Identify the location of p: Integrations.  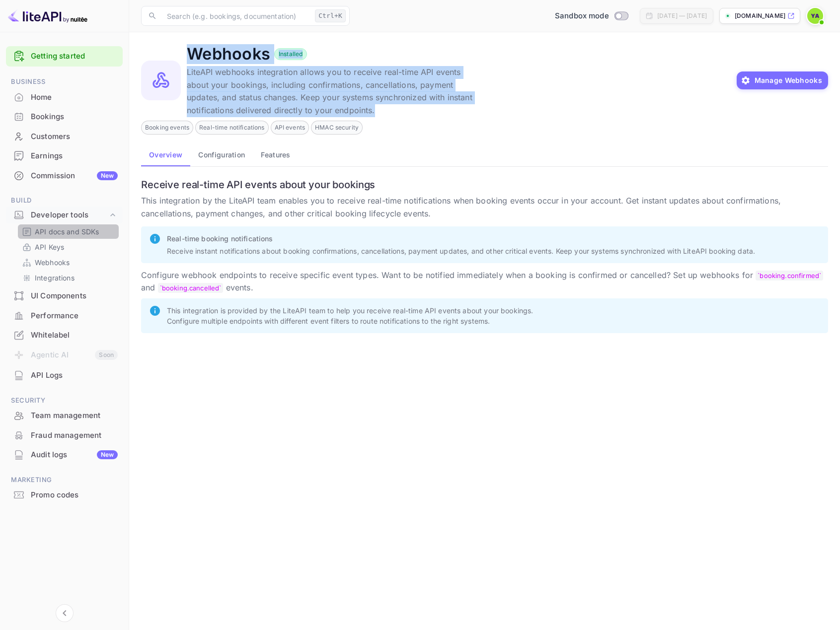
(55, 277).